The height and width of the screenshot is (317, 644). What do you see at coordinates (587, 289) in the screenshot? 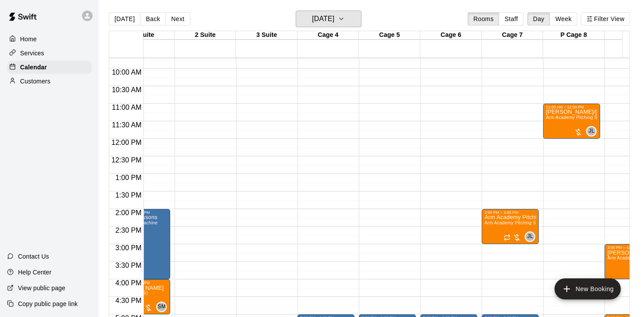
I see `button: add` at bounding box center [587, 289].